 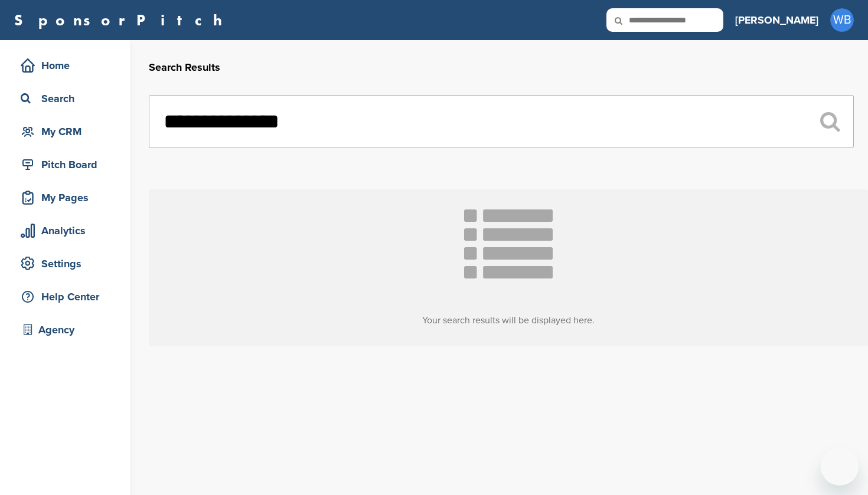 I want to click on a: Help Center, so click(x=65, y=296).